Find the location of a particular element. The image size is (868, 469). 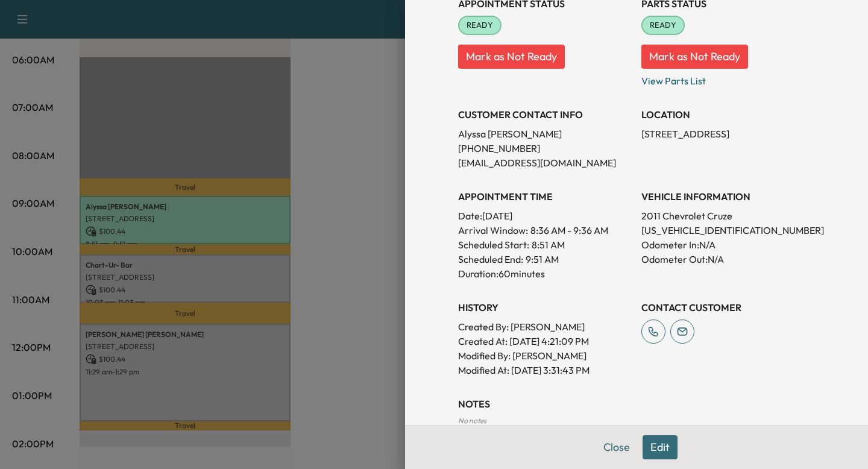

p: Odometer Out: N/A is located at coordinates (728, 259).